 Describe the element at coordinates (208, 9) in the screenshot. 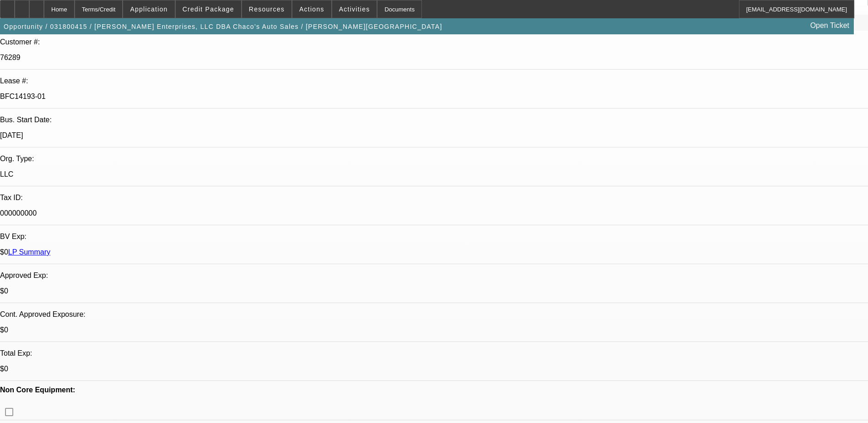

I see `span: Credit Package` at that location.